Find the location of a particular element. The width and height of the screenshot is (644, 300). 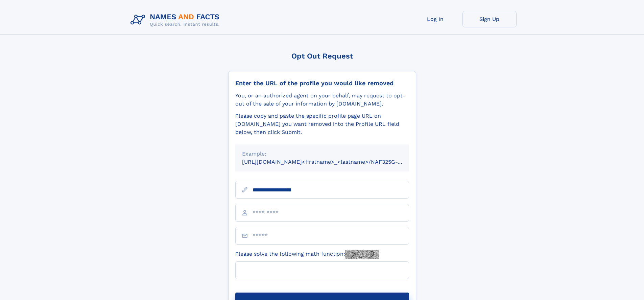

div: Example: is located at coordinates (322, 154).